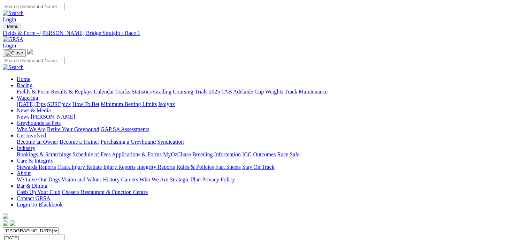 The image size is (530, 240). Describe the element at coordinates (26, 148) in the screenshot. I see `a: Industry` at that location.